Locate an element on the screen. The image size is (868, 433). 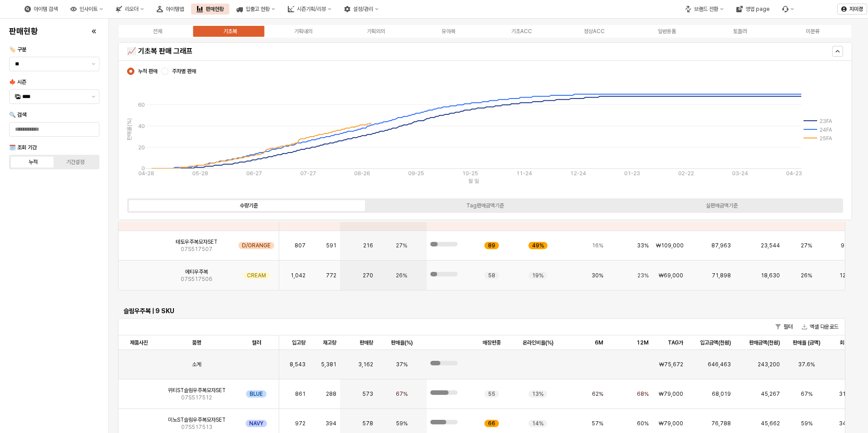
span: 07S517507 is located at coordinates (196, 249).